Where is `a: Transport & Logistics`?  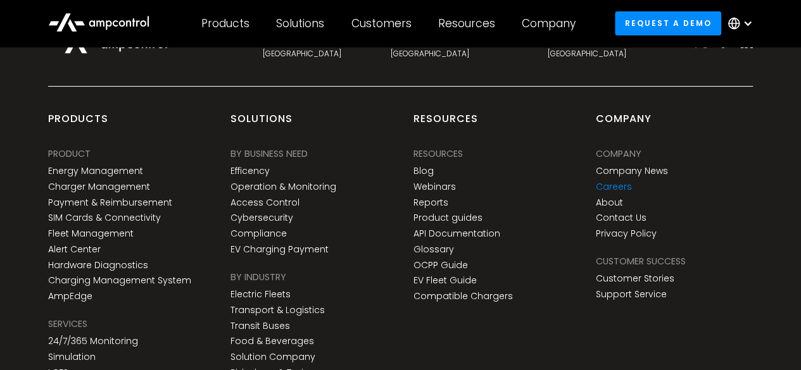 a: Transport & Logistics is located at coordinates (277, 310).